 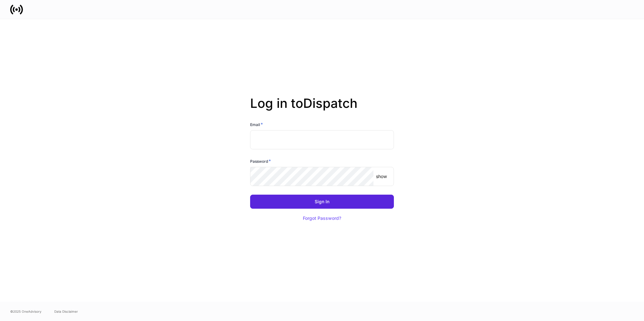 What do you see at coordinates (26, 312) in the screenshot?
I see `span: © 2025 OneAdvisory` at bounding box center [26, 312].